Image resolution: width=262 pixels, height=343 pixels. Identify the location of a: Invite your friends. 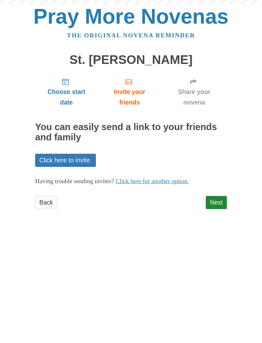
(130, 92).